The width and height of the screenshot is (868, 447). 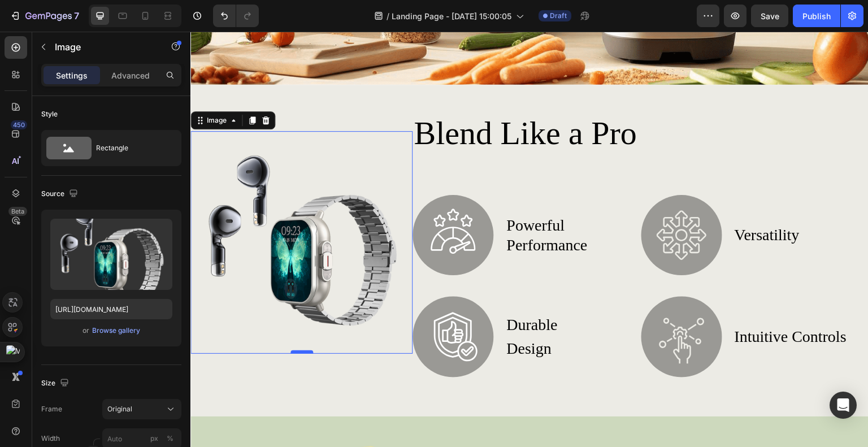 I want to click on div: Undo/Redo, so click(x=235, y=16).